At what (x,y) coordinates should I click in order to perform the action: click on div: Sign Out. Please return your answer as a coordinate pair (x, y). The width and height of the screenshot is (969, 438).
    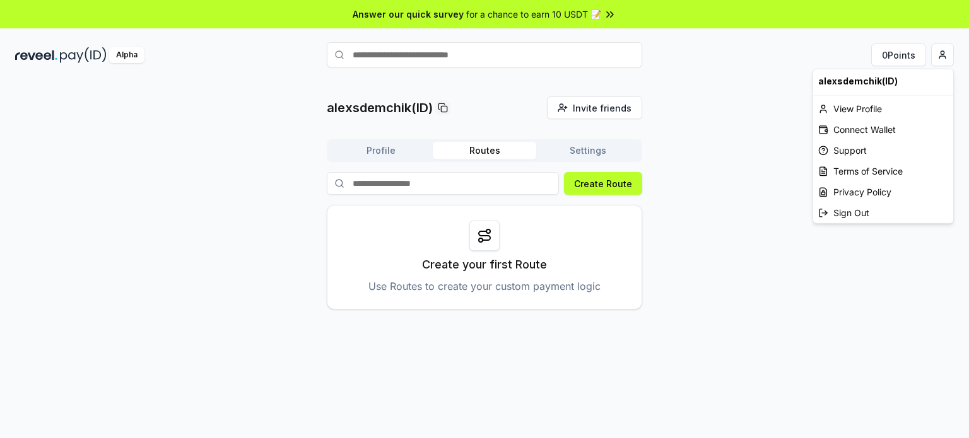
    Looking at the image, I should click on (883, 213).